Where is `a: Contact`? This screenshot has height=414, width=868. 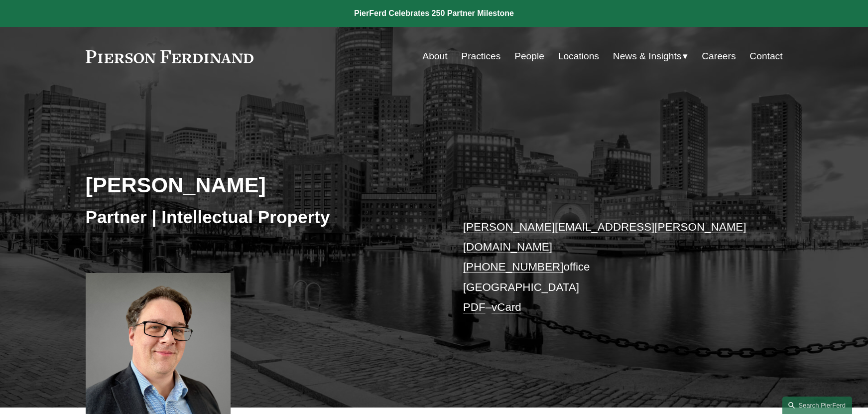 a: Contact is located at coordinates (766, 56).